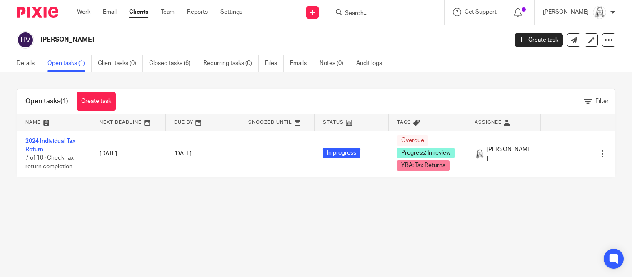  Describe the element at coordinates (70, 63) in the screenshot. I see `a: Open tasks (1)` at that location.